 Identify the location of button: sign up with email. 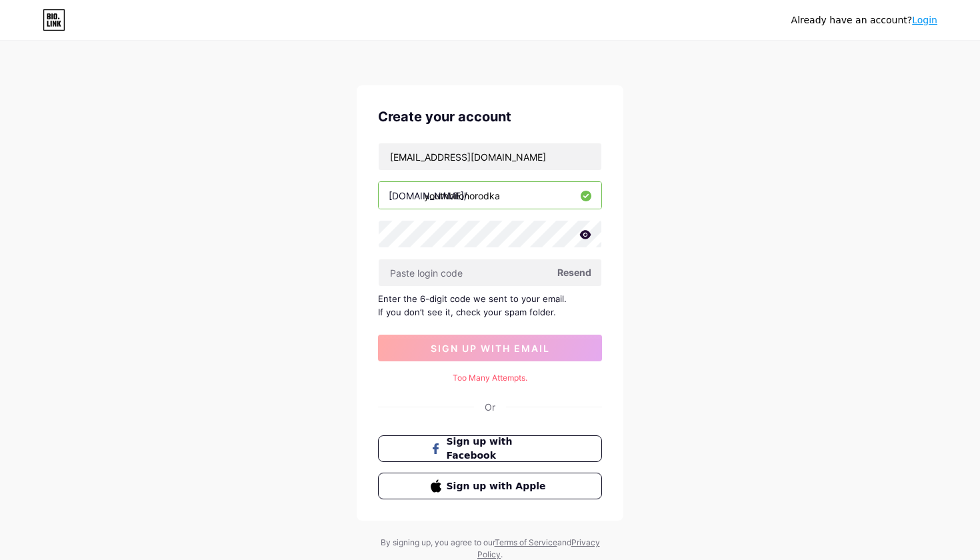
(490, 347).